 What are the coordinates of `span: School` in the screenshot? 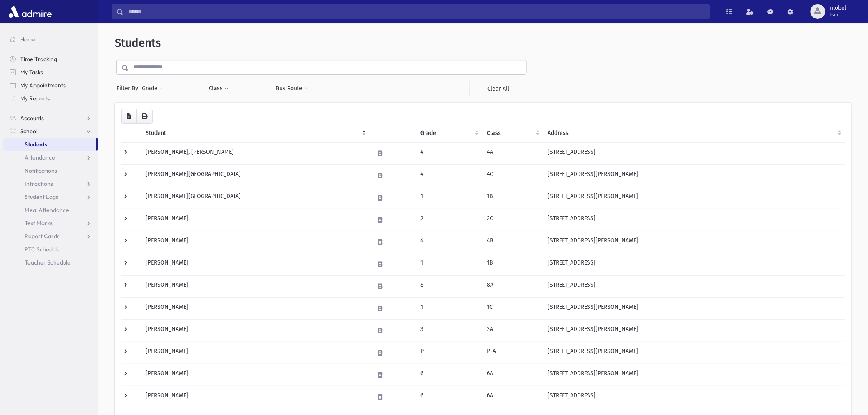 It's located at (29, 131).